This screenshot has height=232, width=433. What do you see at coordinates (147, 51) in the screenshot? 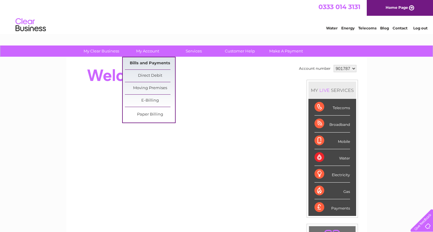
I see `a: My Account` at bounding box center [147, 51].